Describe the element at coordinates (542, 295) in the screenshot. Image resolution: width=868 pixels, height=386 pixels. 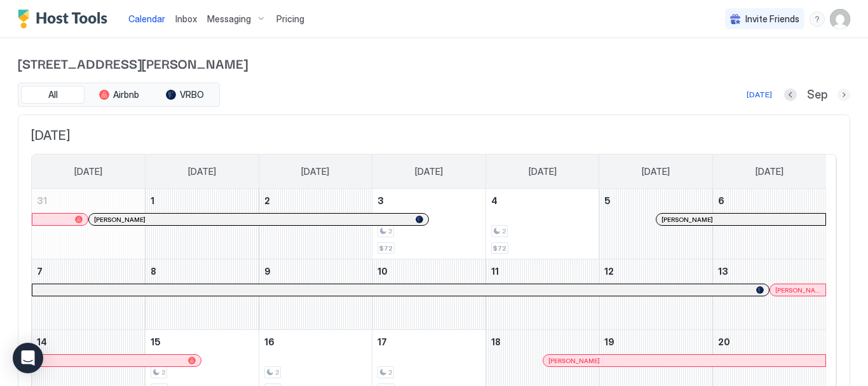
I see `td: September 11, 2025` at that location.